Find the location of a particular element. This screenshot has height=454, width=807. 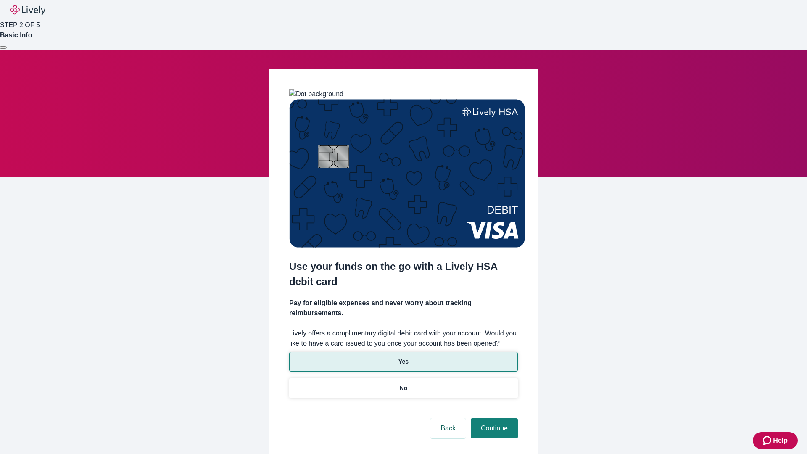

button: Continue is located at coordinates (494, 428).